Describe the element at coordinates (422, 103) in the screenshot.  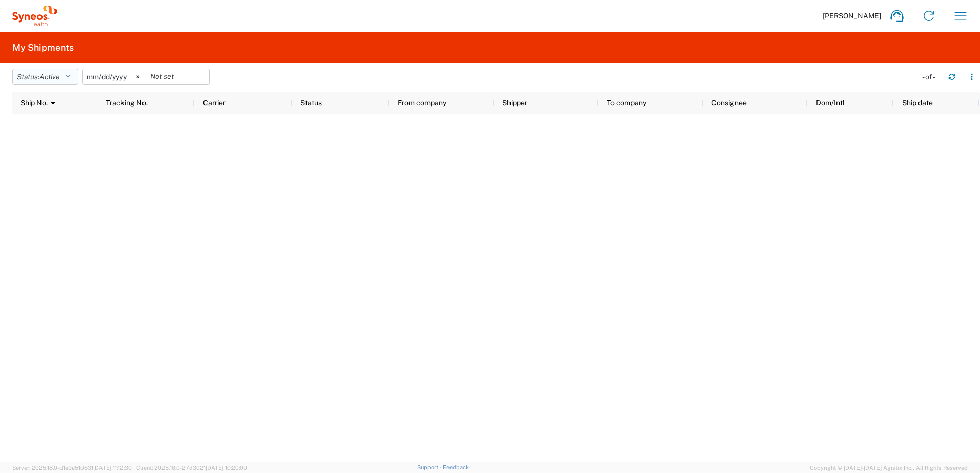
I see `span: From company` at that location.